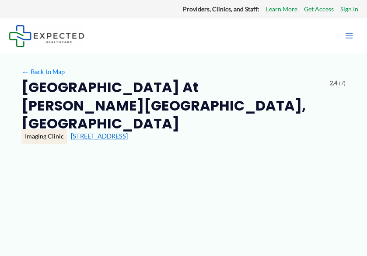  What do you see at coordinates (333, 83) in the screenshot?
I see `span: 2.4` at bounding box center [333, 83].